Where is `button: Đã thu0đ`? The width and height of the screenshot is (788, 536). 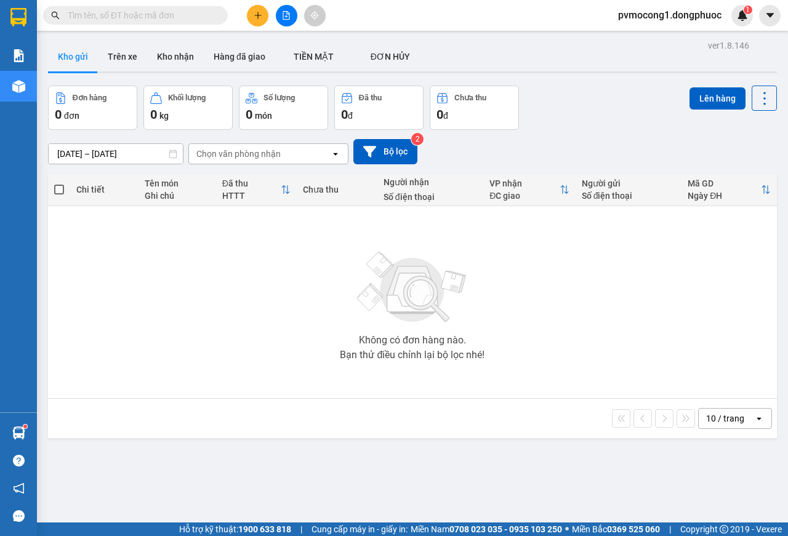
button: Đã thu0đ is located at coordinates (379, 108).